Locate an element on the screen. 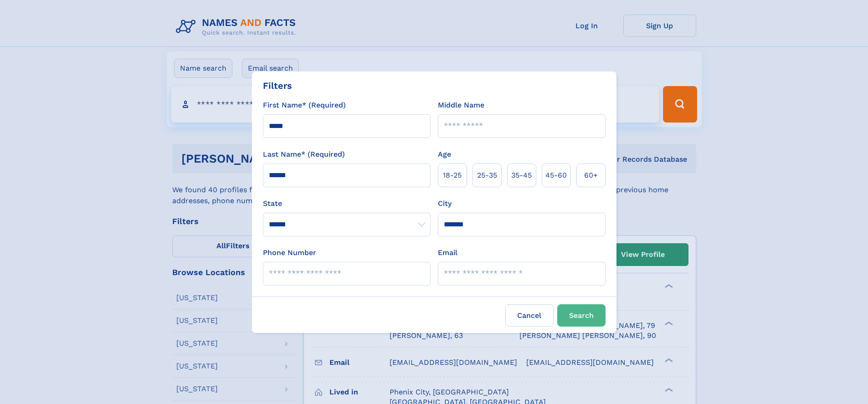  span: 60+ is located at coordinates (591, 175).